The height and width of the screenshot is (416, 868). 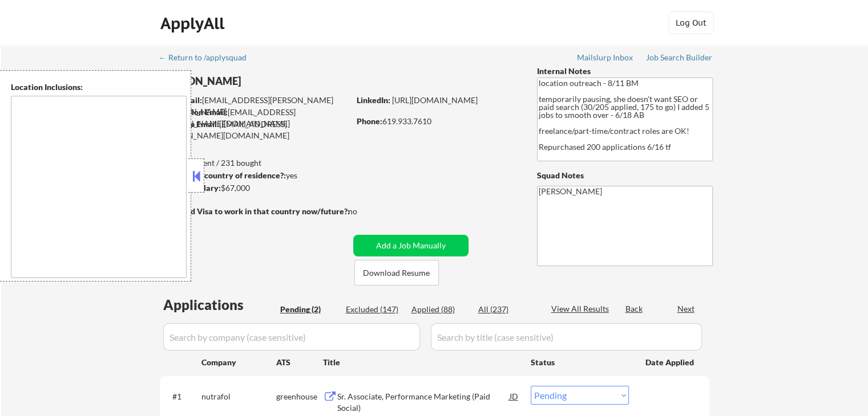 I want to click on strong: LinkedIn:, so click(x=373, y=100).